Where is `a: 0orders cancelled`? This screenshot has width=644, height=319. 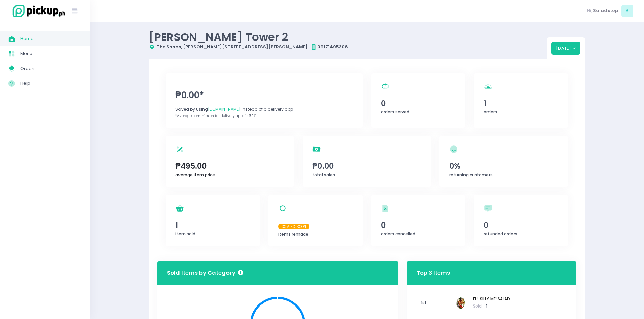
a: 0orders cancelled is located at coordinates (418, 221).